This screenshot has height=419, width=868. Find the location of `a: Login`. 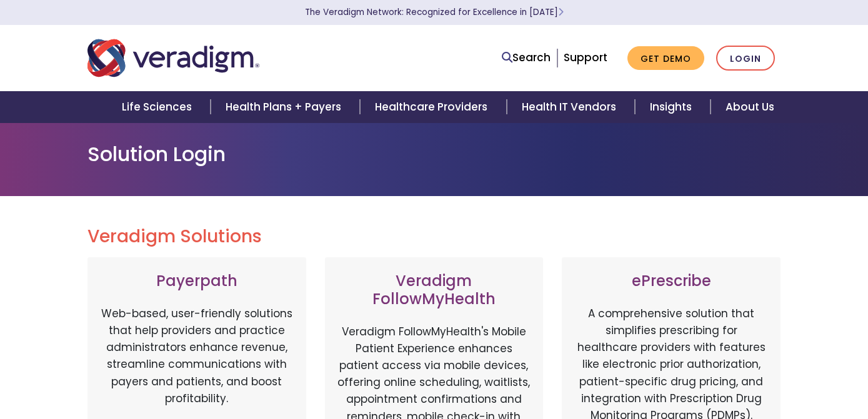

a: Login is located at coordinates (745, 58).